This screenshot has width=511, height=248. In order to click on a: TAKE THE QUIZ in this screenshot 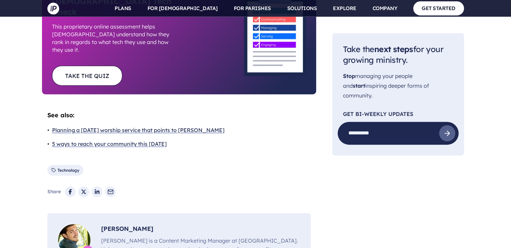, I will do `click(87, 76)`.